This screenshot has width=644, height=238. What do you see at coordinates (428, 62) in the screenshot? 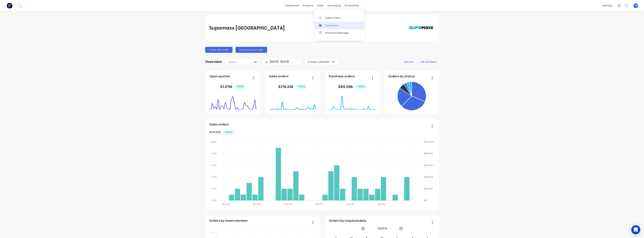
I see `button: edit dashboard` at bounding box center [428, 62].